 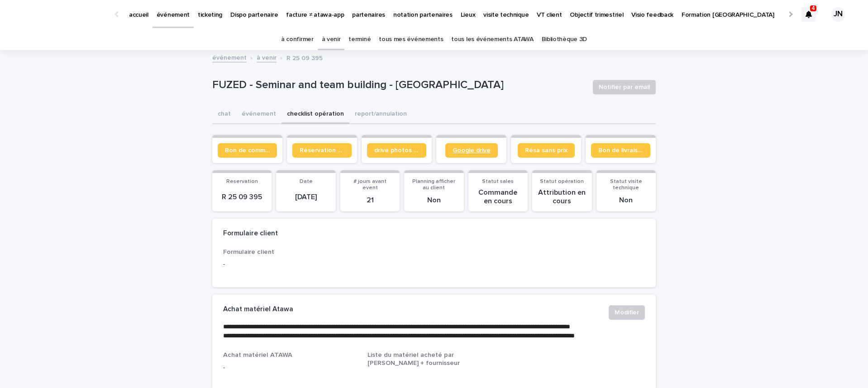 I want to click on a: à confirmer, so click(x=297, y=40).